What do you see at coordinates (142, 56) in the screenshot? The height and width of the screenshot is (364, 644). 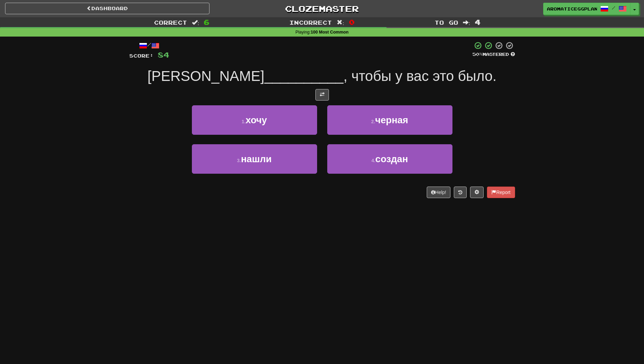 I see `span: Score:` at bounding box center [142, 56].